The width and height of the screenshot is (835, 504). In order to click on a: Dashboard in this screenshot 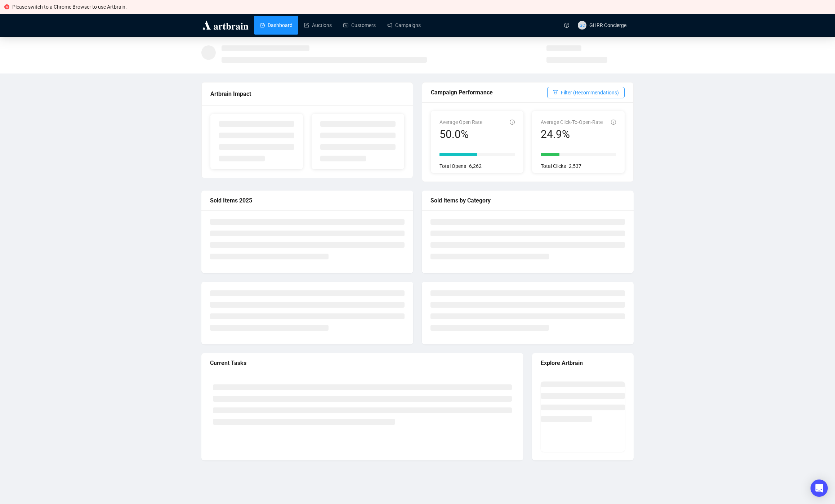, I will do `click(276, 25)`.